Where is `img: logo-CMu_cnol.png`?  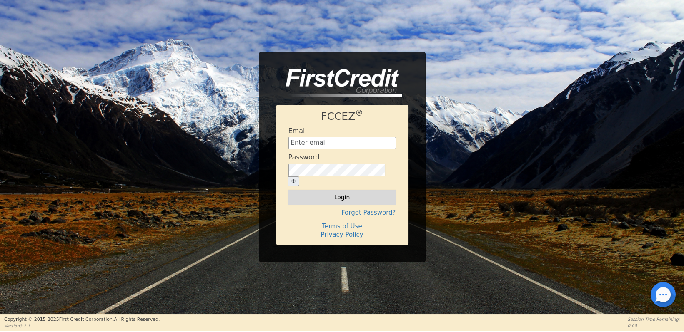 img: logo-CMu_cnol.png is located at coordinates (339, 83).